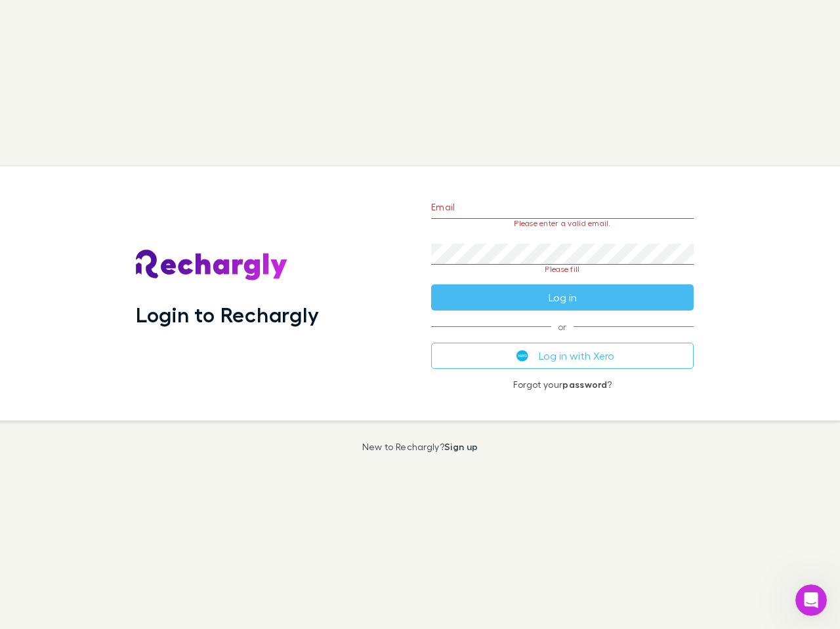  Describe the element at coordinates (562, 327) in the screenshot. I see `span: or` at that location.